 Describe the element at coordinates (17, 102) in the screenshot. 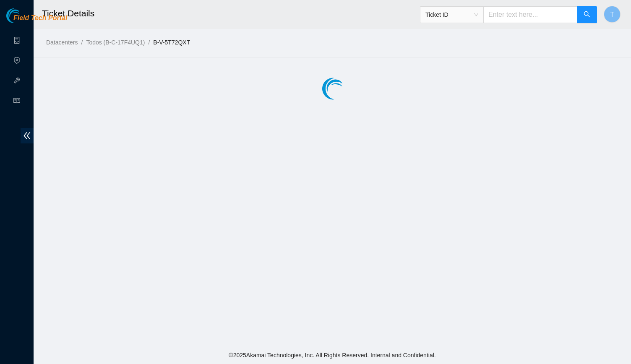

I see `span: read` at that location.